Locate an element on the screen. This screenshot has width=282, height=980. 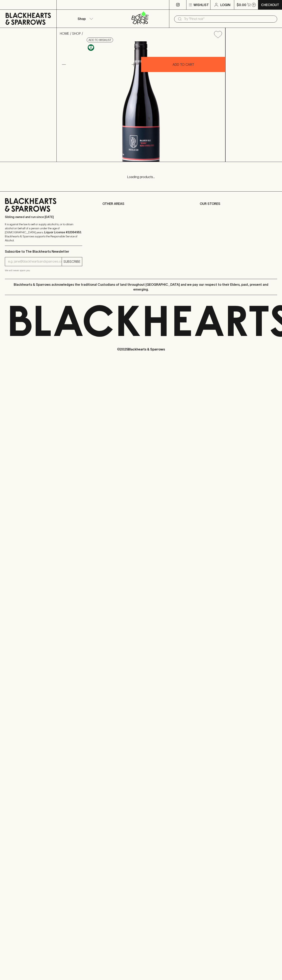
img: Vegan is located at coordinates (91, 48).